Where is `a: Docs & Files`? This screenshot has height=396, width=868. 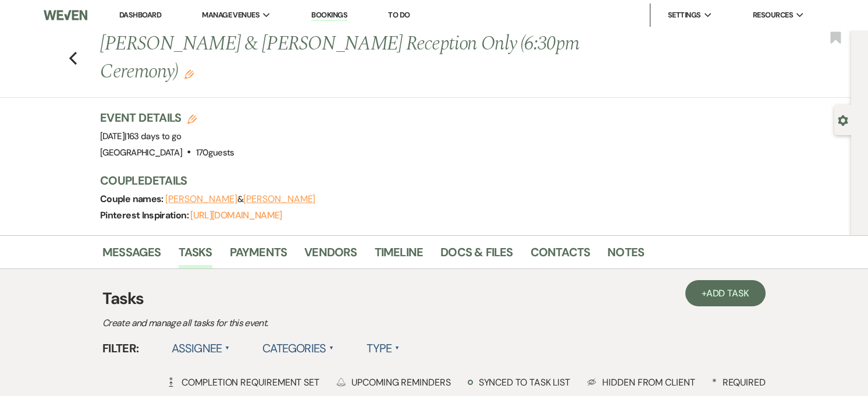 a: Docs & Files is located at coordinates (477, 256).